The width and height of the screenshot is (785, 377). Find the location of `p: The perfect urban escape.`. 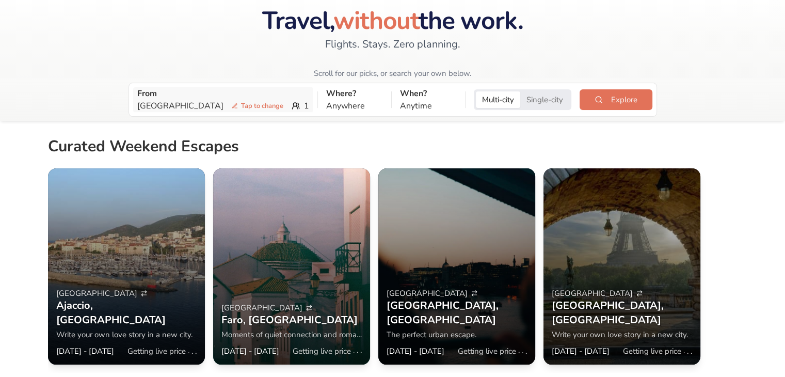

p: The perfect urban escape. is located at coordinates (457, 334).